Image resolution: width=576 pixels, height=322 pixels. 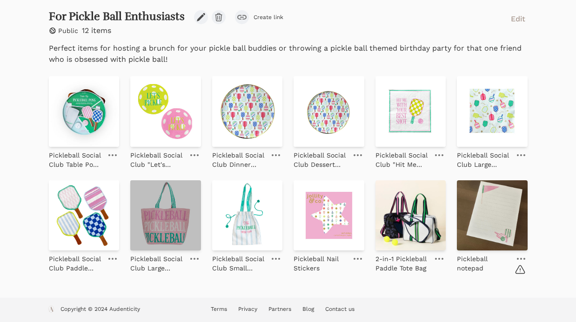 What do you see at coordinates (518, 19) in the screenshot?
I see `a: Edit` at bounding box center [518, 19].